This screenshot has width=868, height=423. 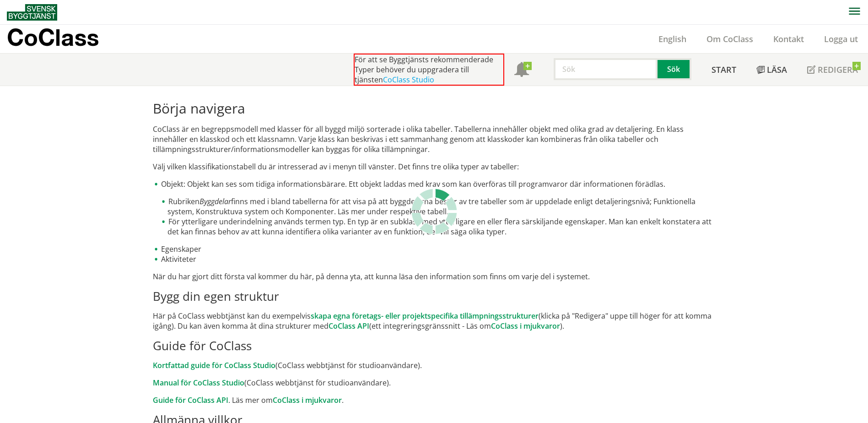 What do you see at coordinates (674, 69) in the screenshot?
I see `button: Sök` at bounding box center [674, 69].